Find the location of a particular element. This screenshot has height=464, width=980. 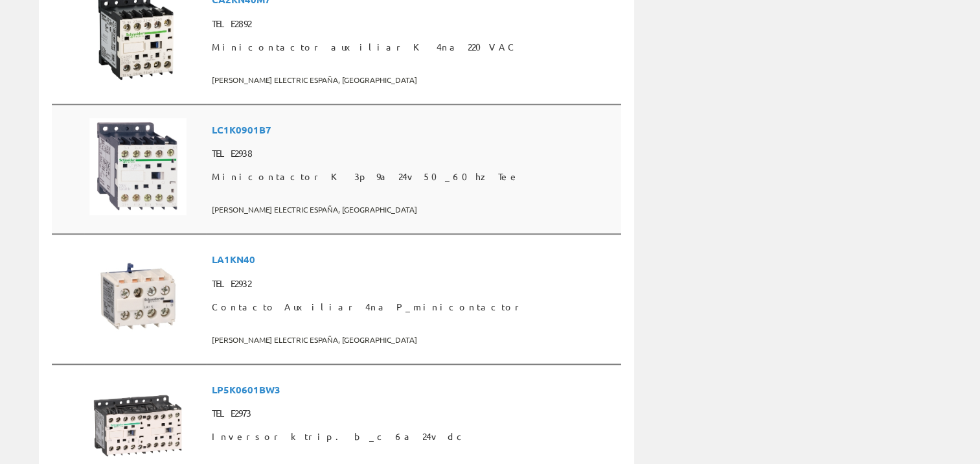

span: Minicontactor K 3p 9a 24v 50_60hz Tee is located at coordinates (414, 177).